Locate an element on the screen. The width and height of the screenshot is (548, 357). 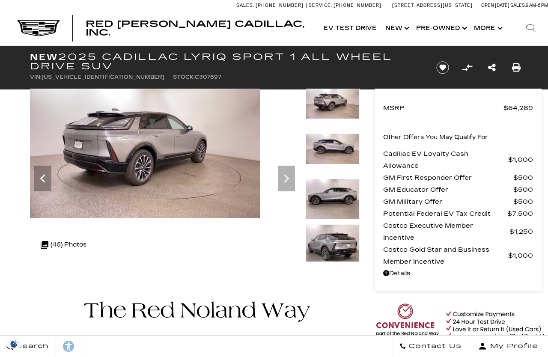
span: Stock: is located at coordinates (184, 77).